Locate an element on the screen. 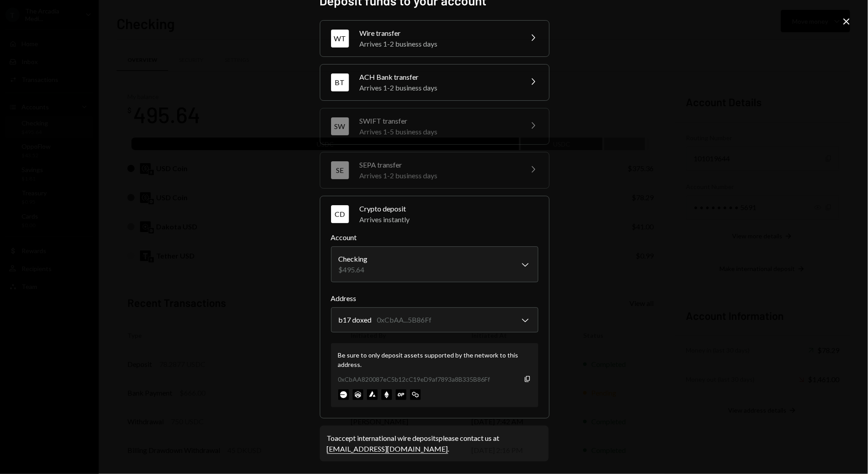  button: Address is located at coordinates (435, 320).